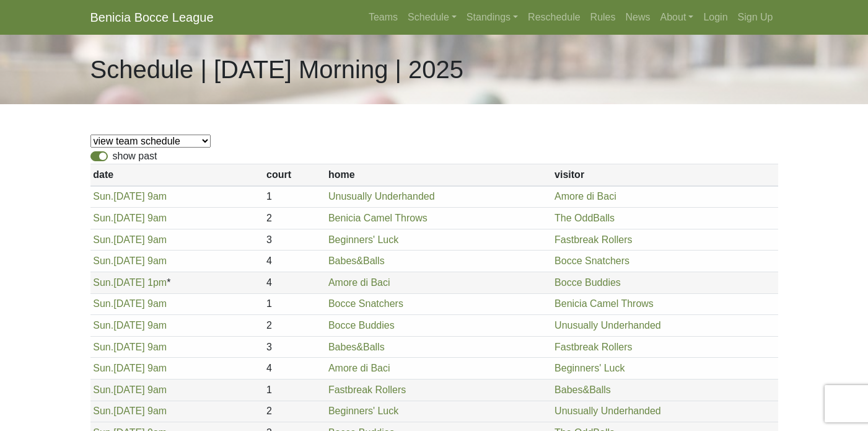  I want to click on label: show past, so click(135, 156).